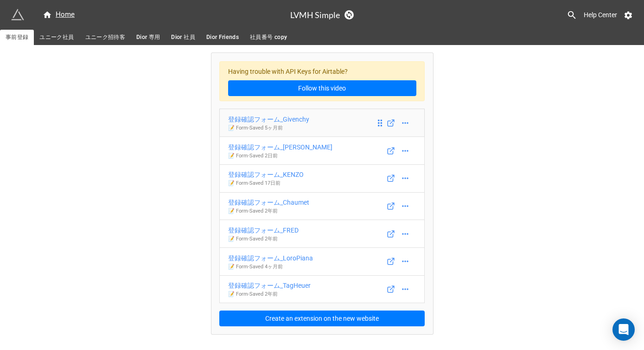  I want to click on a: 登録確認フォーム_Givenchy📝 Form-Saved 5ヶ月前, so click(322, 123).